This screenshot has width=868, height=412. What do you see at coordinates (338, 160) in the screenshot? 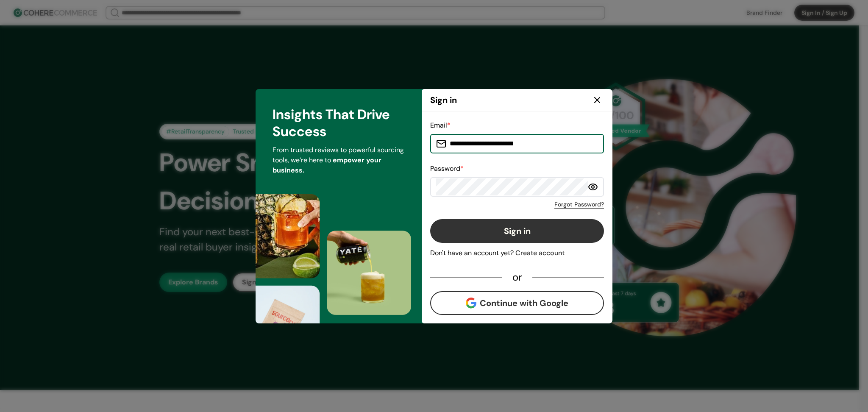
I see `p: From trusted reviews to powerful sourcing tools, we’re here to` at bounding box center [338, 160].